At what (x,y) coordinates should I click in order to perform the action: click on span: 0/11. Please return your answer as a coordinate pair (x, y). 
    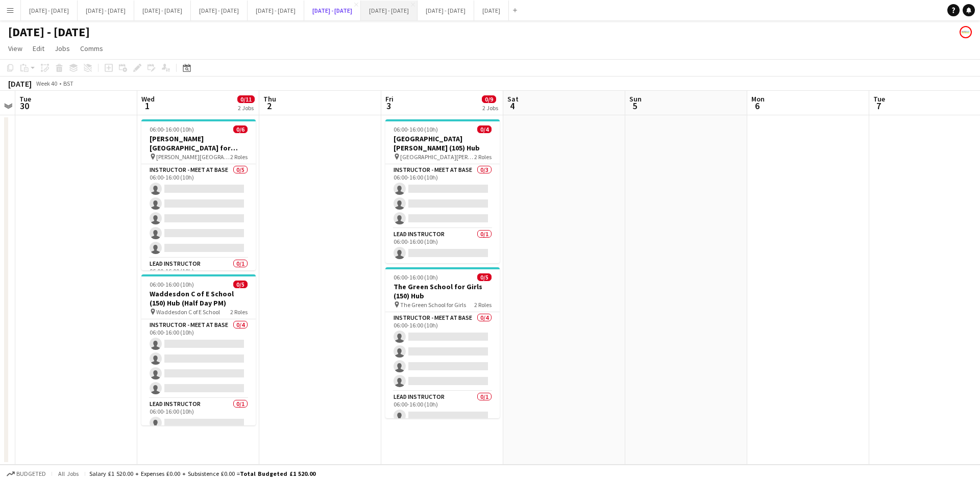
    Looking at the image, I should click on (246, 99).